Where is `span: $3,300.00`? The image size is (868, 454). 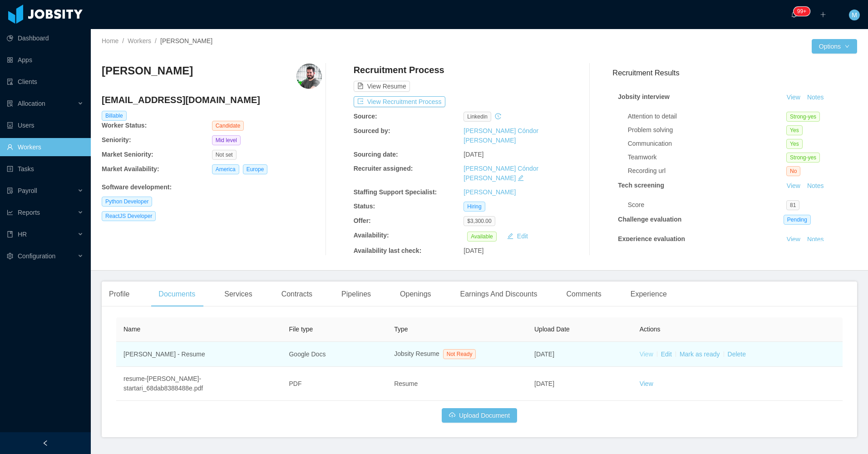
span: $3,300.00 is located at coordinates (479, 221).